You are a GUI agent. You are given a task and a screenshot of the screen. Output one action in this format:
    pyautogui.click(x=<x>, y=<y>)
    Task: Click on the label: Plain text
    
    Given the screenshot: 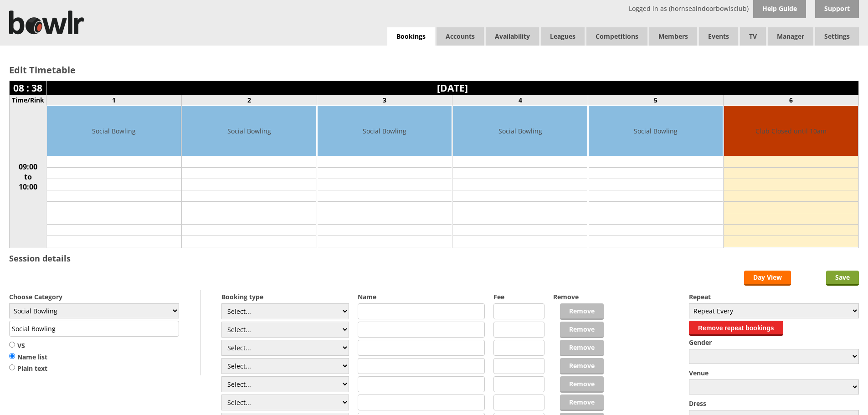 What is the action you would take?
    pyautogui.click(x=29, y=368)
    